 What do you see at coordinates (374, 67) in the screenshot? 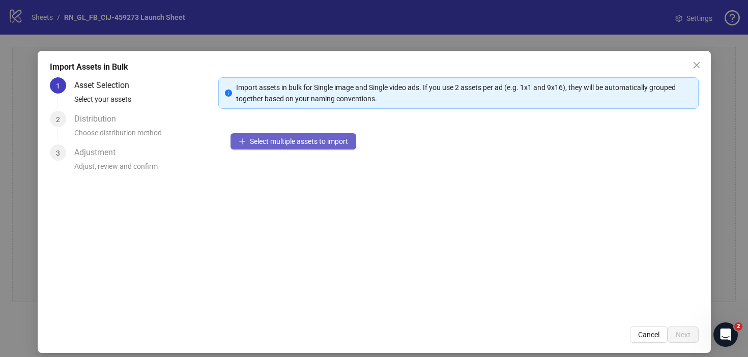
I see `div: Import Assets in Bulk` at bounding box center [374, 67].